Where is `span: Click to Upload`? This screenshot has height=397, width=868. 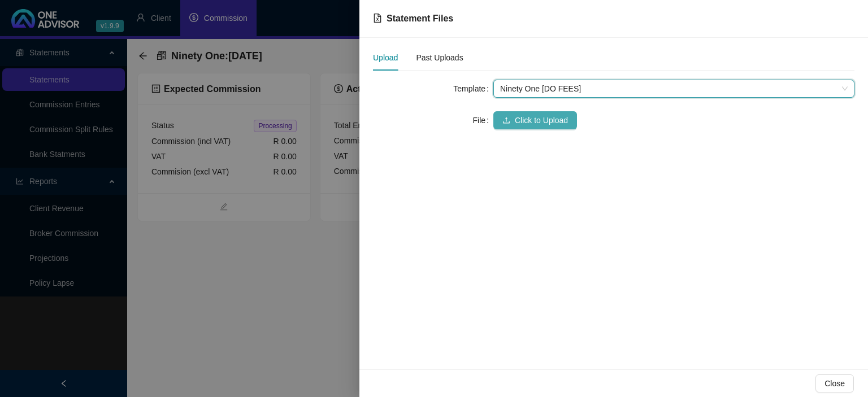
span: Click to Upload is located at coordinates (542, 120).